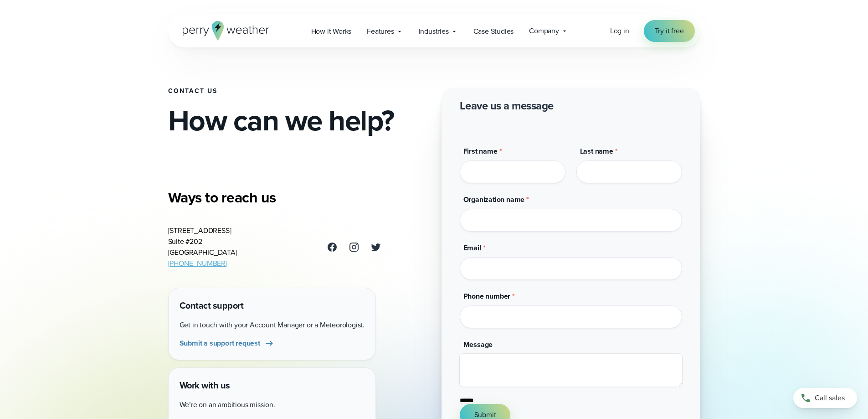 This screenshot has width=868, height=419. Describe the element at coordinates (297, 120) in the screenshot. I see `h2: How can we help?` at that location.